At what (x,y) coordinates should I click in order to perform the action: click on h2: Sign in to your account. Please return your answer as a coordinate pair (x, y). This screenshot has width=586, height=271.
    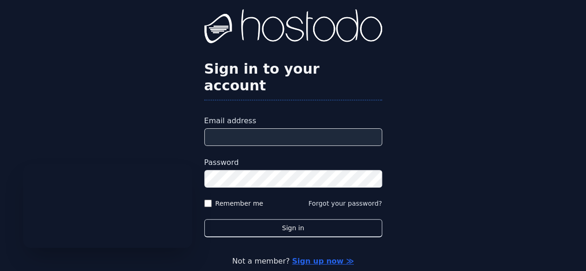
    Looking at the image, I should click on (293, 77).